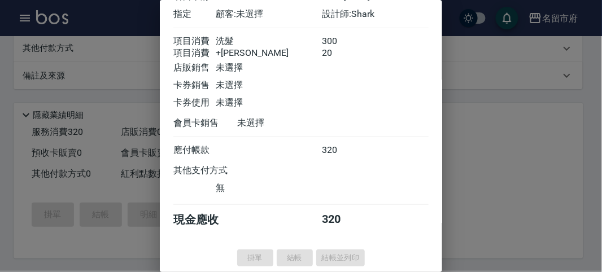 This screenshot has width=602, height=272. What do you see at coordinates (205, 220) in the screenshot?
I see `div: 現金應收` at bounding box center [205, 220].